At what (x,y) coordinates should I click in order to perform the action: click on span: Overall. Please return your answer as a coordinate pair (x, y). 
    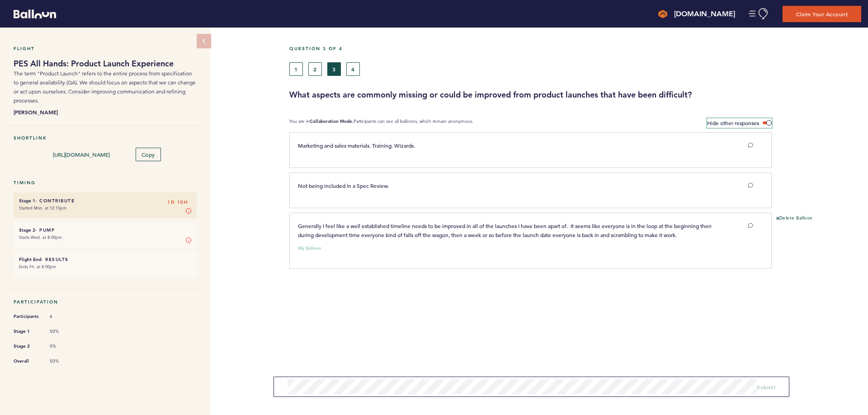
    Looking at the image, I should click on (27, 362).